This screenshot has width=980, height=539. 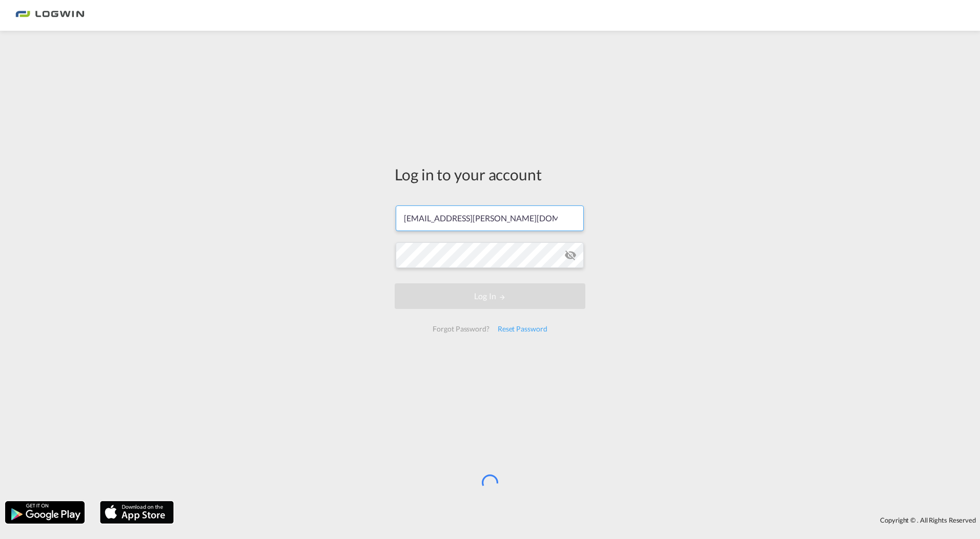 I want to click on md-icon: icon-eye-off, so click(x=570, y=255).